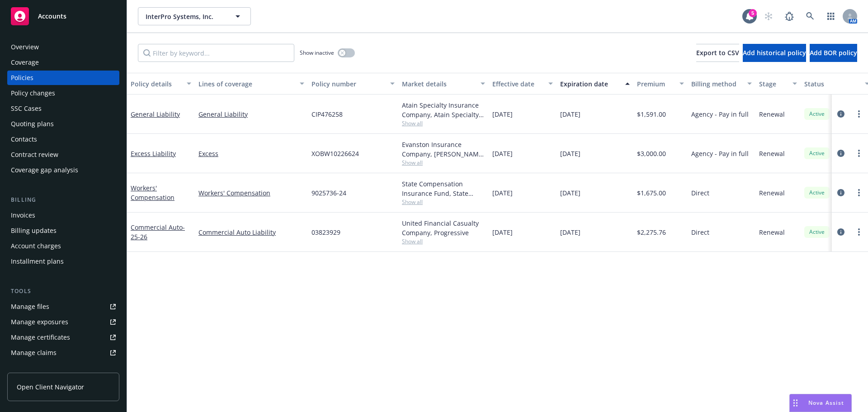 The image size is (868, 412). I want to click on a: Invoices, so click(63, 215).